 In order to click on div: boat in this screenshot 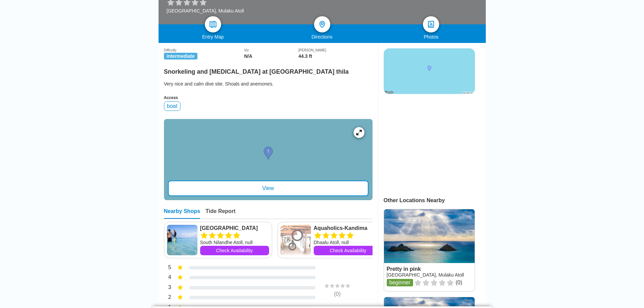, I will do `click(172, 106)`.